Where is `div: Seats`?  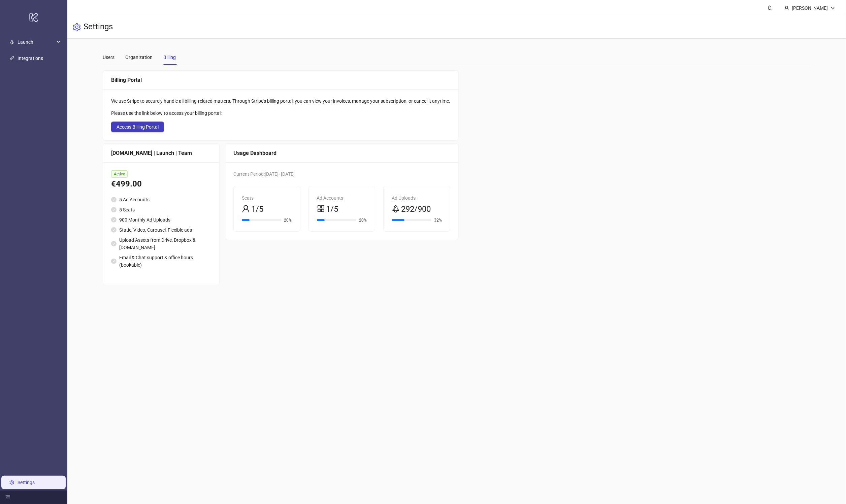
div: Seats is located at coordinates (267, 198).